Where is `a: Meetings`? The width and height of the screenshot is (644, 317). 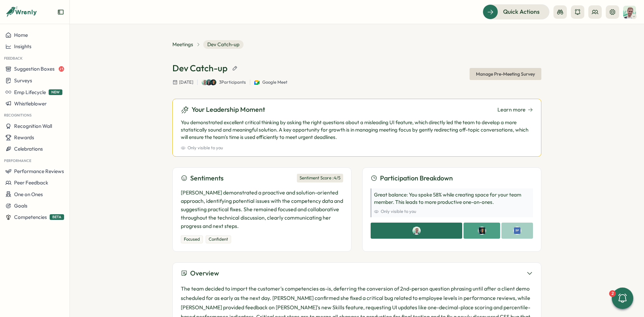
a: Meetings is located at coordinates (182, 44).